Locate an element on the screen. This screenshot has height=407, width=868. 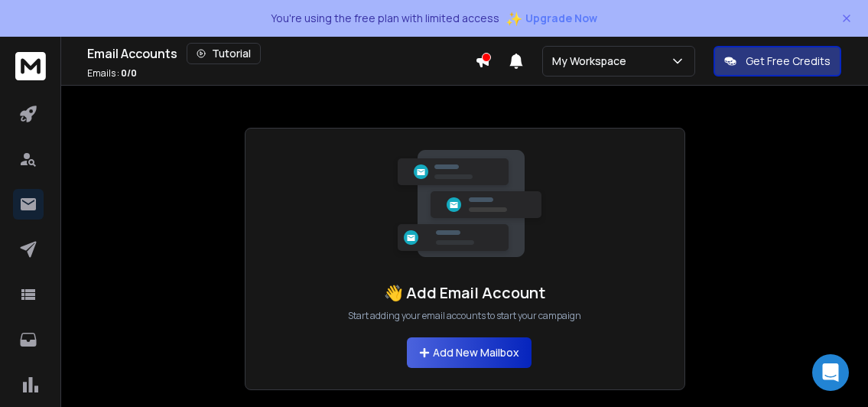
p: Get Free Credits is located at coordinates (787, 61).